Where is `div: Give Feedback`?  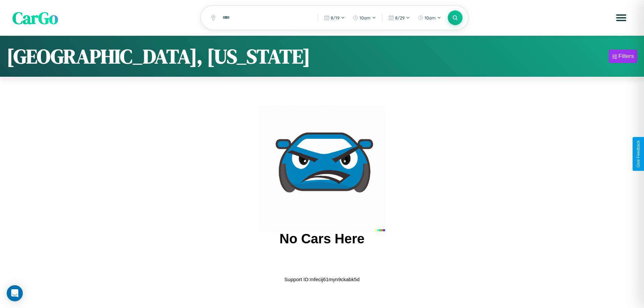
div: Give Feedback is located at coordinates (638, 154).